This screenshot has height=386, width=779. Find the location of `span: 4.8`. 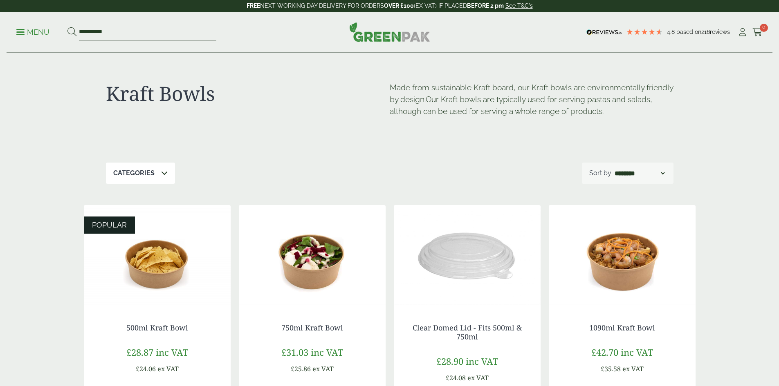

span: 4.8 is located at coordinates (671, 32).